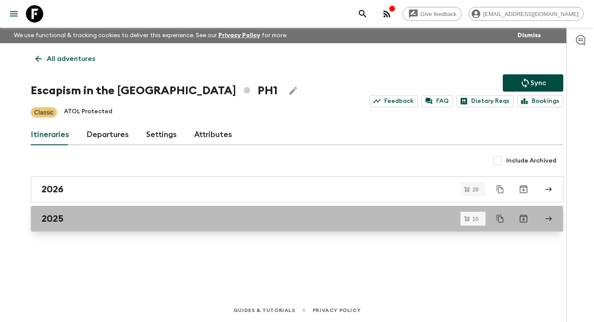 This screenshot has height=322, width=594. Describe the element at coordinates (297, 219) in the screenshot. I see `a: 2025` at that location.